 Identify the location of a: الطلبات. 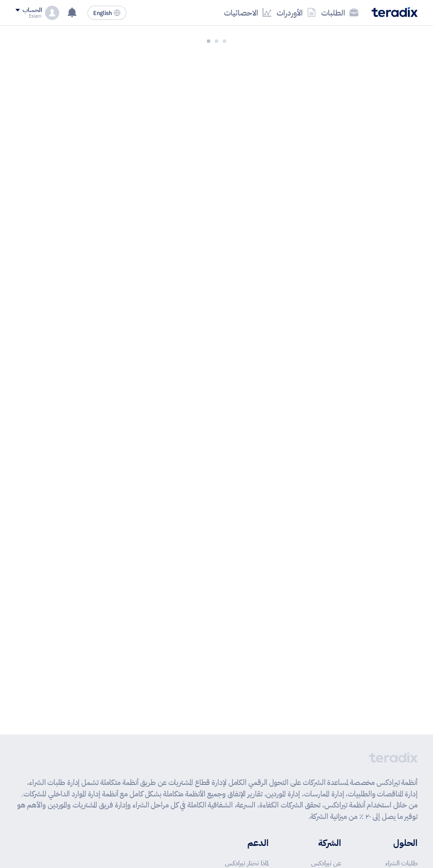
(340, 12).